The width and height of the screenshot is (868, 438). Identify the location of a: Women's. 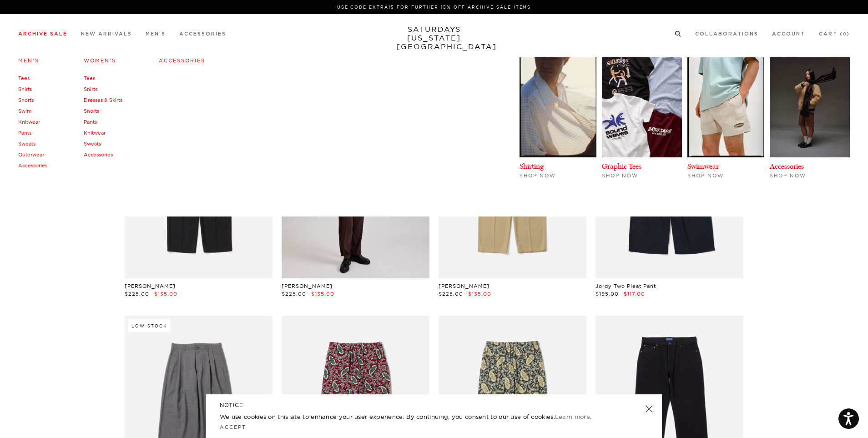
(100, 60).